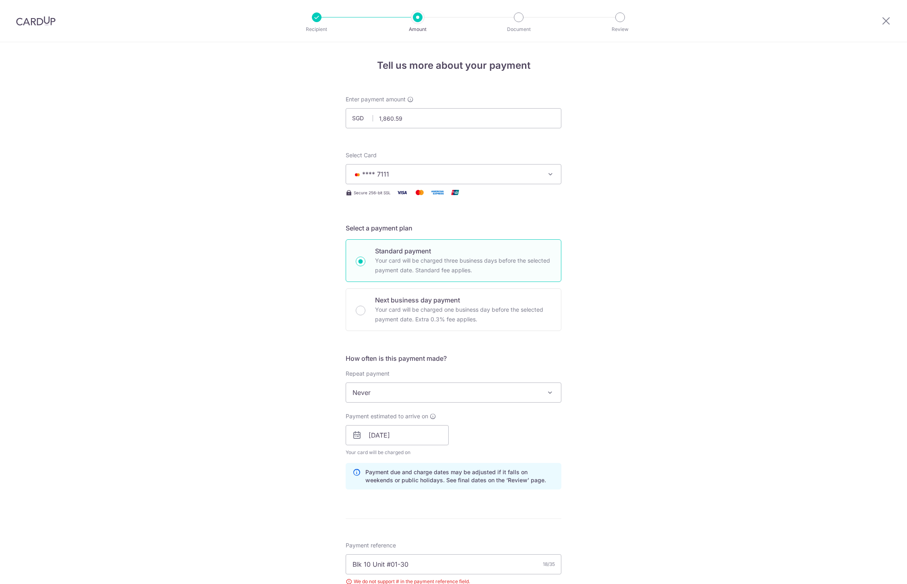 This screenshot has height=584, width=907. Describe the element at coordinates (454, 393) in the screenshot. I see `span: Never` at that location.